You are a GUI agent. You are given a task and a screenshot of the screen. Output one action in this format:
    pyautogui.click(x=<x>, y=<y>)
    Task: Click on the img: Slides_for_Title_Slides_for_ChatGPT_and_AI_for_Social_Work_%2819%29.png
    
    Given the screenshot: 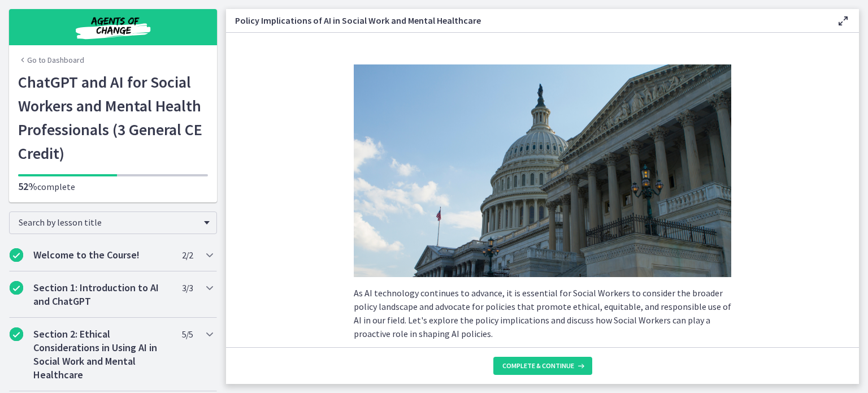 What is the action you would take?
    pyautogui.click(x=543, y=171)
    